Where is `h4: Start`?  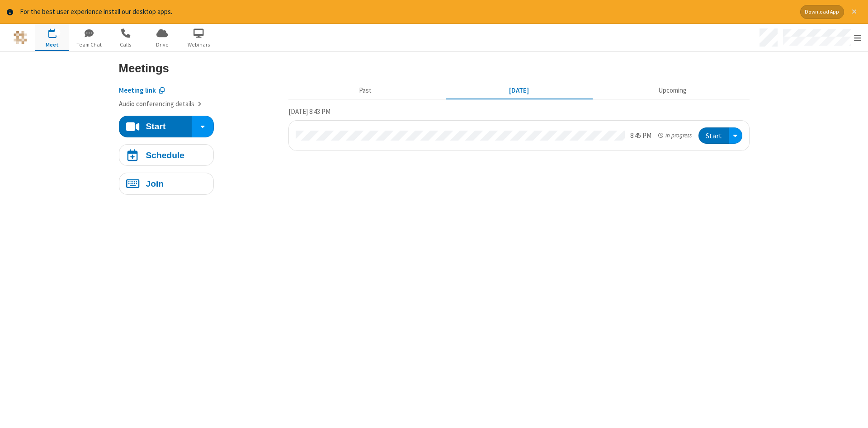 h4: Start is located at coordinates (155, 126).